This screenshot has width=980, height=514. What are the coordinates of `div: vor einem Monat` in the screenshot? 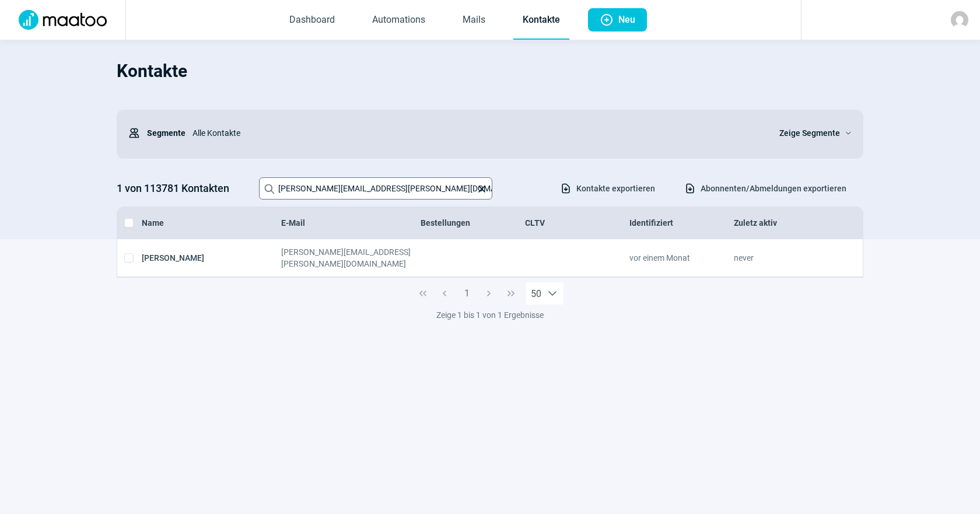 It's located at (682, 258).